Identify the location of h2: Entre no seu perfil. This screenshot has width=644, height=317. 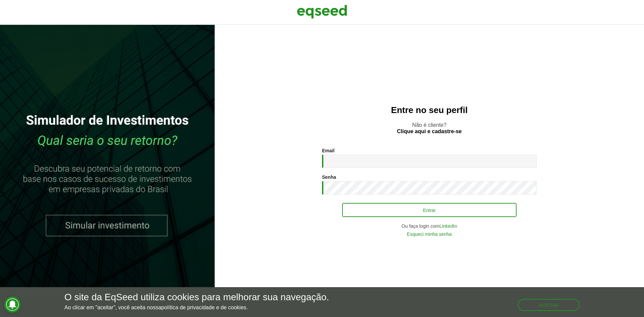
(429, 110).